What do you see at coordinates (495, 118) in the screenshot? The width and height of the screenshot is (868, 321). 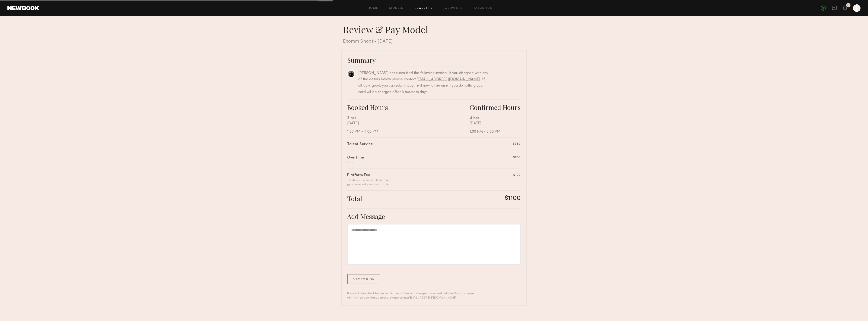 I see `div: 4 hrs` at bounding box center [495, 118].